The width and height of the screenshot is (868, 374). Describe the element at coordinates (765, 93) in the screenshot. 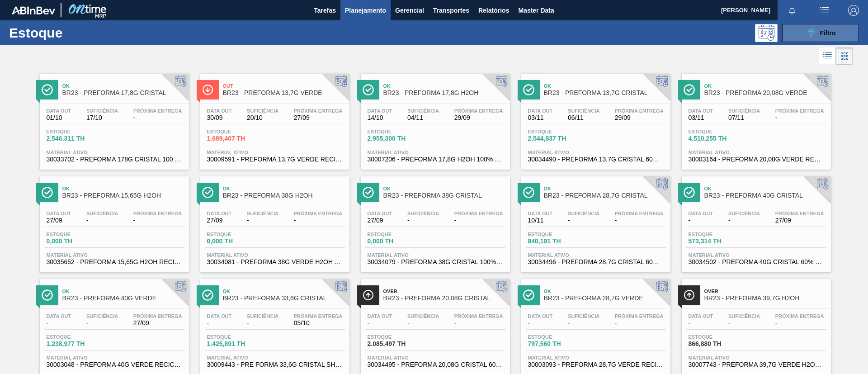

I see `span: BR23 - PREFORMA 20,08G VERDE` at that location.